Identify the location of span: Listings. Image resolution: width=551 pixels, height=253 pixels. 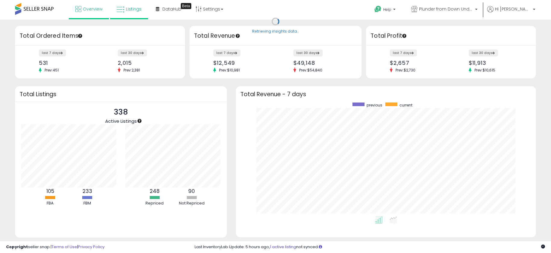
(134, 9).